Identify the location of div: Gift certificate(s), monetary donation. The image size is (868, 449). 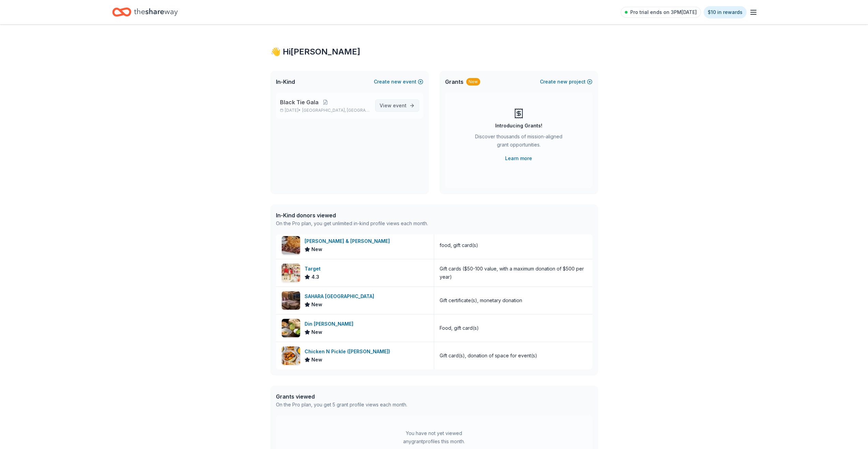
(481, 301).